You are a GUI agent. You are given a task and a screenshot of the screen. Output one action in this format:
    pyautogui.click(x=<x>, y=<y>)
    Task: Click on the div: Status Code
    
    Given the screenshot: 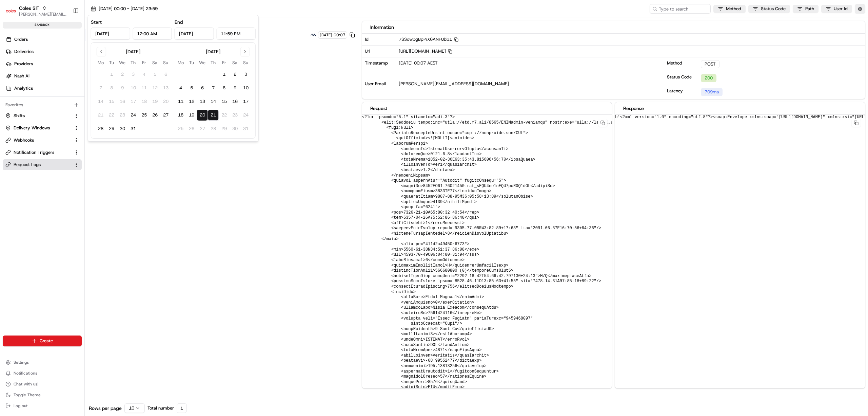 What is the action you would take?
    pyautogui.click(x=682, y=78)
    